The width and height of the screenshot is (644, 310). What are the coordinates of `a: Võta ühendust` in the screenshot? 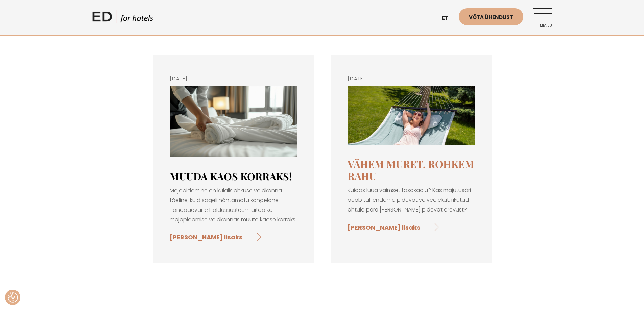 It's located at (491, 17).